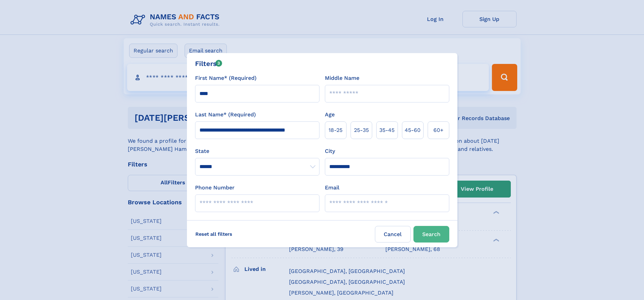 This screenshot has width=644, height=300. I want to click on label: State, so click(257, 151).